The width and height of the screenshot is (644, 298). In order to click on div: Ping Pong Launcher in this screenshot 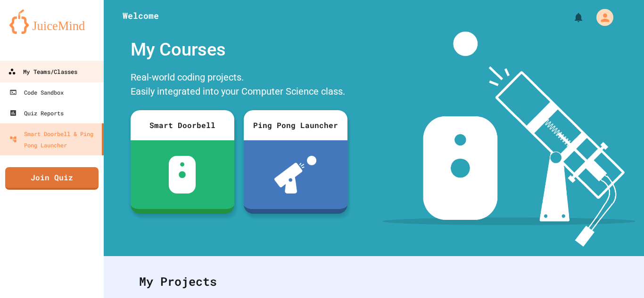, I will do `click(296, 125)`.